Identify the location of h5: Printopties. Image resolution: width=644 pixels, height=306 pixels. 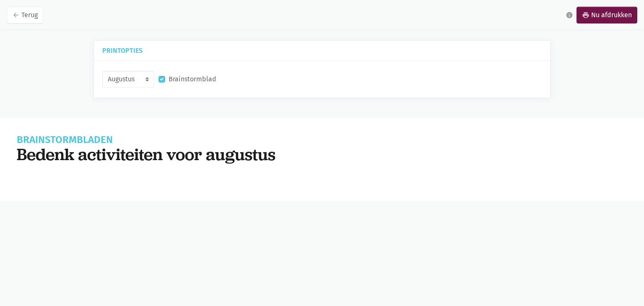
(322, 50).